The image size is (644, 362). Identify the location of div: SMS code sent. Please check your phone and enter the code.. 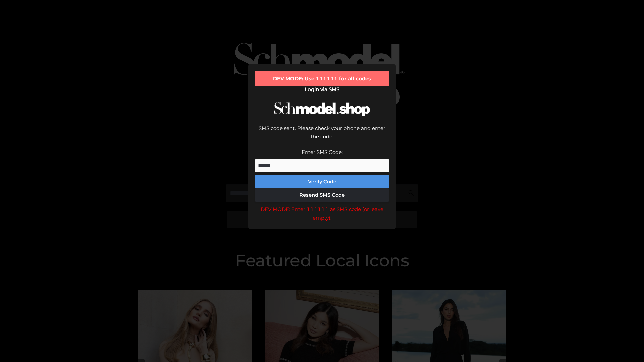
(322, 136).